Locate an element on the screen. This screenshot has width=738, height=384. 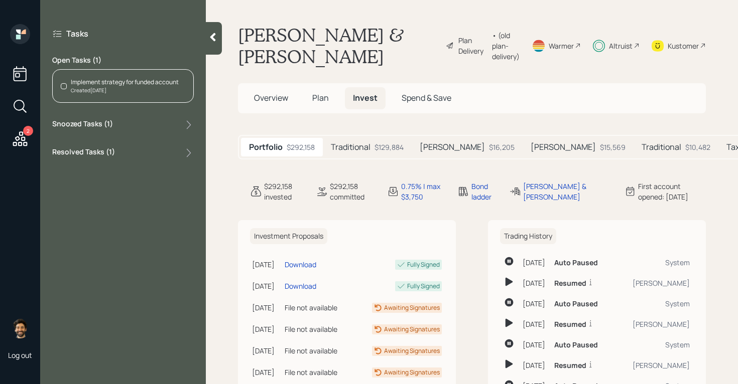
div: $292,158 invested is located at coordinates (283, 192).